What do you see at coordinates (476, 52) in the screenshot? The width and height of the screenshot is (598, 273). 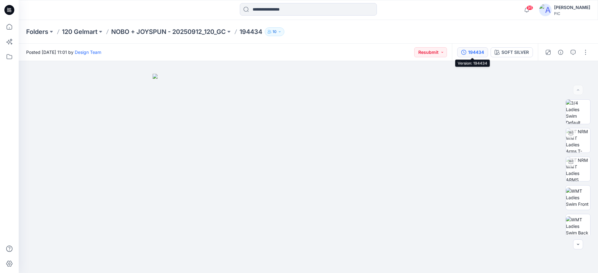 I see `div: 194434` at bounding box center [476, 52].